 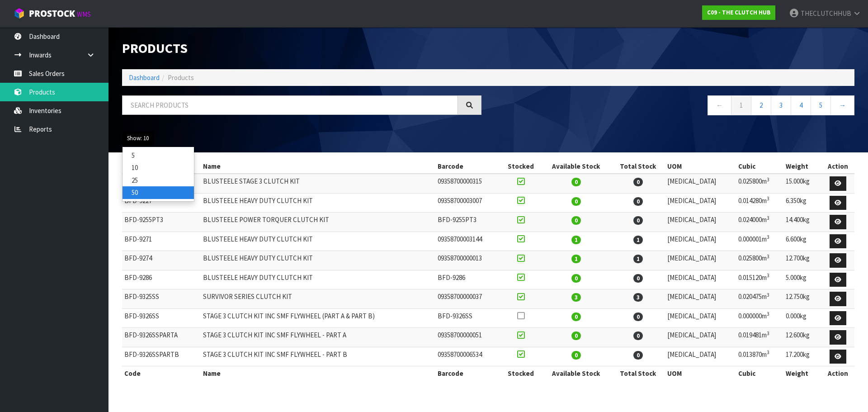 What do you see at coordinates (468, 299) in the screenshot?
I see `td: 09358700000037` at bounding box center [468, 299].